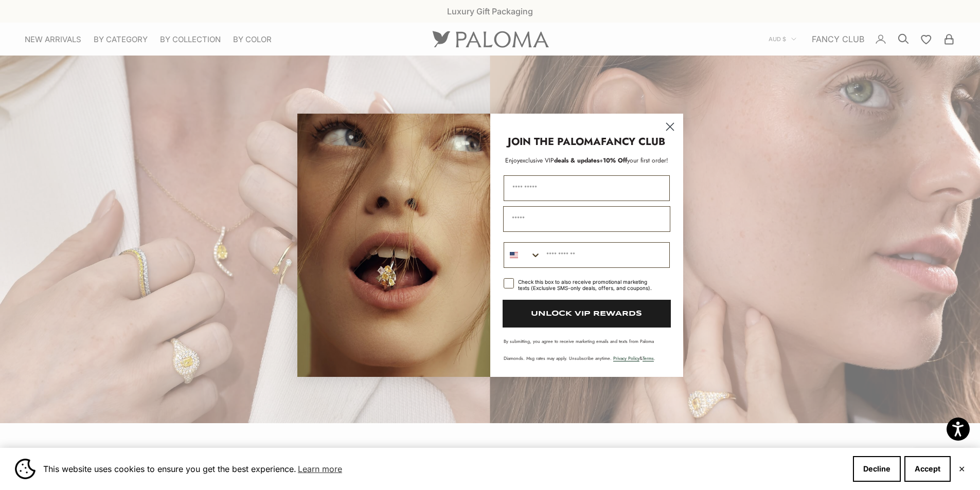 This screenshot has height=490, width=980. I want to click on input: First Name, so click(586, 189).